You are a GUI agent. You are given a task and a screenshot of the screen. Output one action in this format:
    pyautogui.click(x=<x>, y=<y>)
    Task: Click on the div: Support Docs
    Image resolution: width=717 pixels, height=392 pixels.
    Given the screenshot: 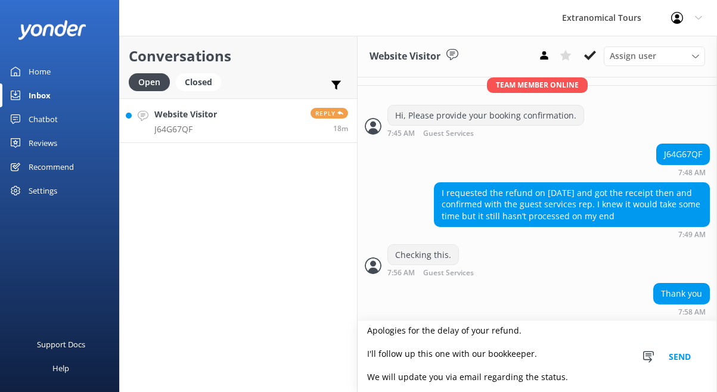 What is the action you would take?
    pyautogui.click(x=61, y=344)
    